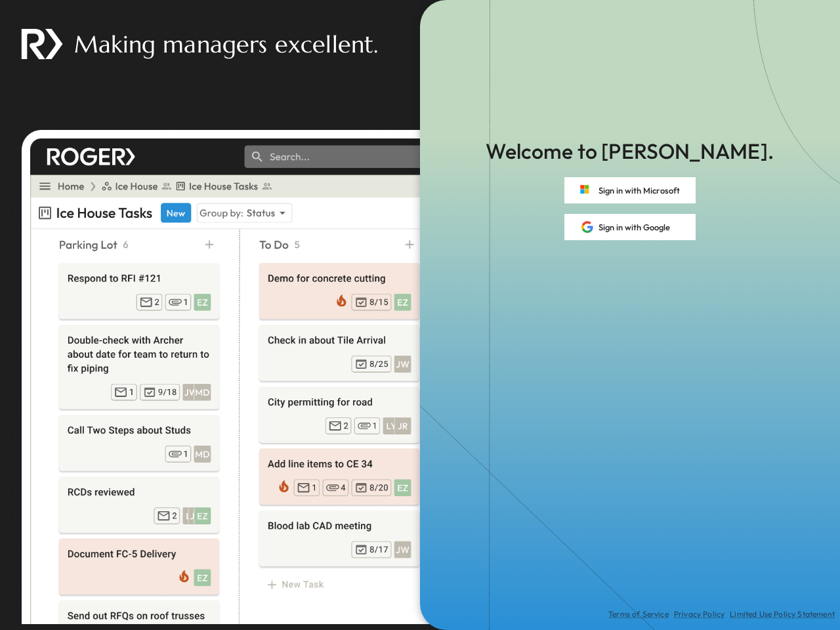 The height and width of the screenshot is (630, 840). I want to click on button: Sign in with Google, so click(630, 227).